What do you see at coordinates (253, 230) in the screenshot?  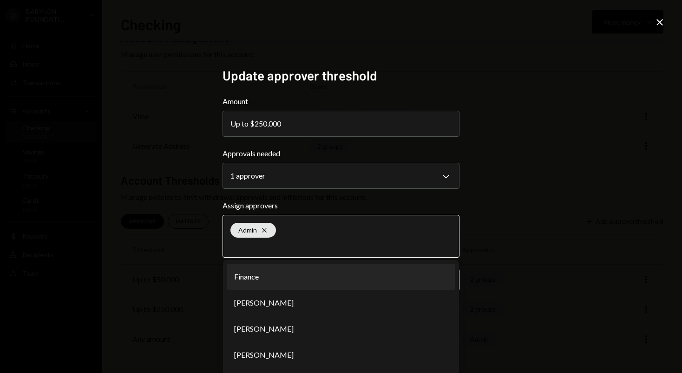 I see `div: Admin` at bounding box center [253, 230].